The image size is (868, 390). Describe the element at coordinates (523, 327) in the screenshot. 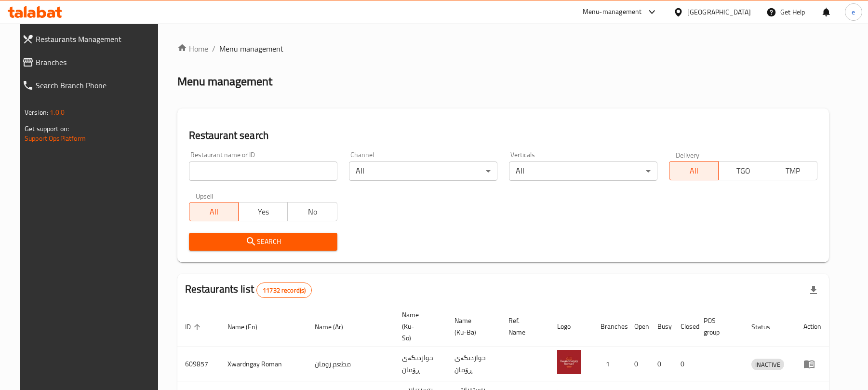

I see `span: Ref. Name` at that location.